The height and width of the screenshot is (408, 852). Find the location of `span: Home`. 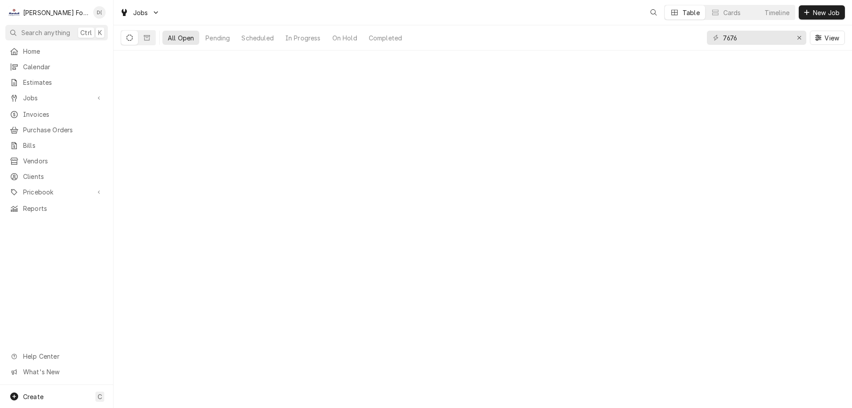

span: Home is located at coordinates (63, 51).